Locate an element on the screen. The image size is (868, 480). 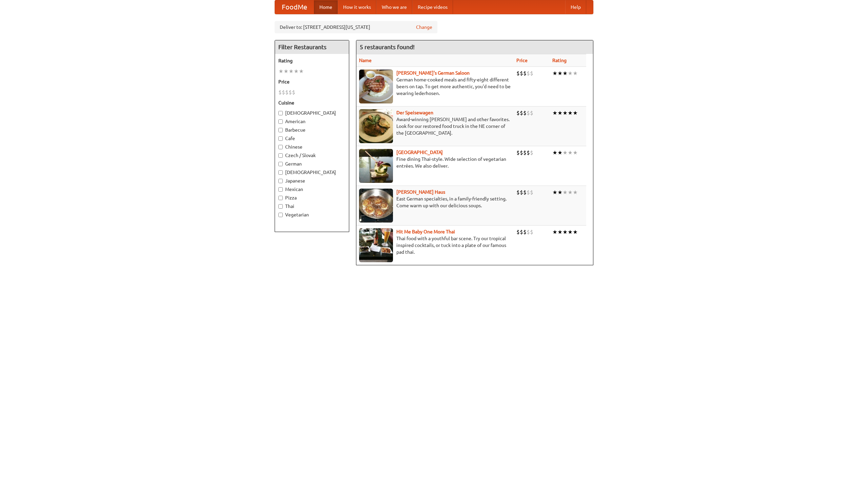
a: Name is located at coordinates (365, 60).